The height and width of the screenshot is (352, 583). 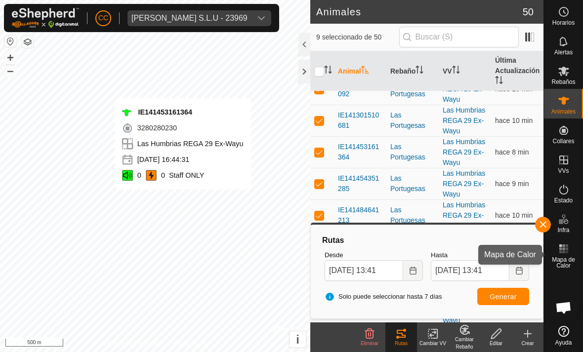 I want to click on span: Rebaños, so click(x=563, y=82).